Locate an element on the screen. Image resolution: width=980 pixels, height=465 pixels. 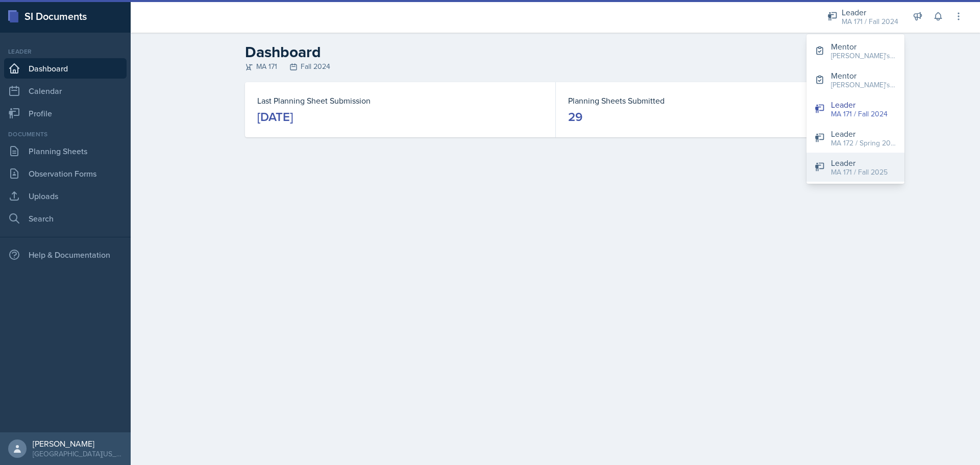
div: Documents is located at coordinates (65, 135).